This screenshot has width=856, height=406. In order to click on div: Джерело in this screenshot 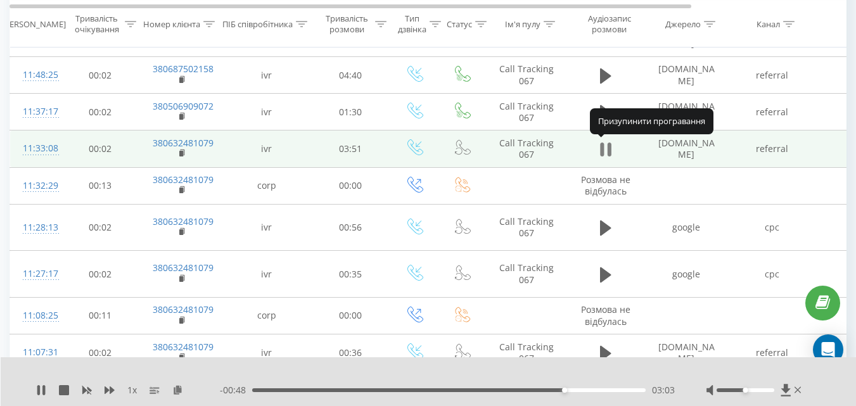, I will do `click(683, 23)`.